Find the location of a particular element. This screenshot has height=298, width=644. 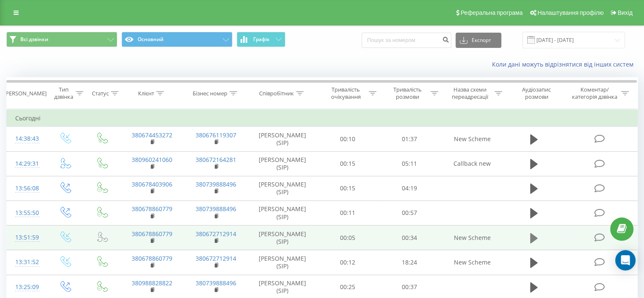

div: 13:25:09 is located at coordinates (26, 287).